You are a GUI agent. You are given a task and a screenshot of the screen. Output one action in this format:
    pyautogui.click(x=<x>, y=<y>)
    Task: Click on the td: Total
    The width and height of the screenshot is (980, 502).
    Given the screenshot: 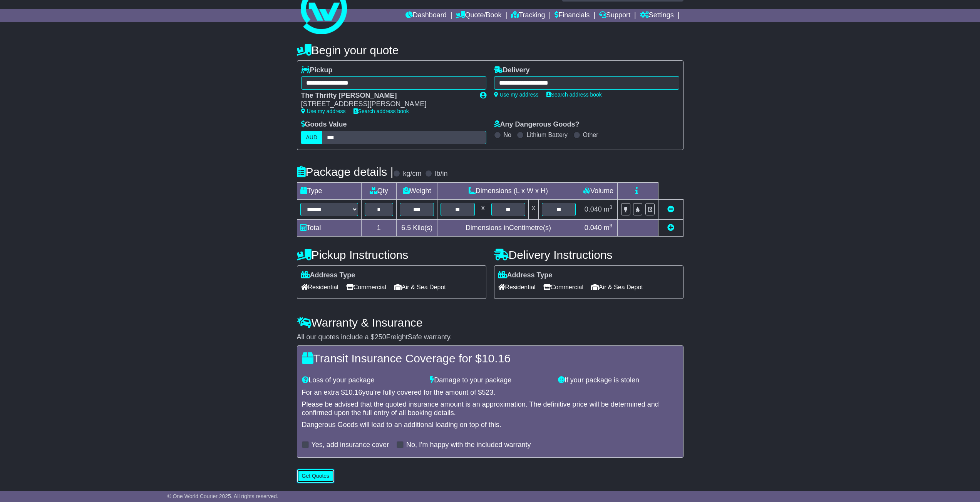 What is the action you would take?
    pyautogui.click(x=329, y=228)
    